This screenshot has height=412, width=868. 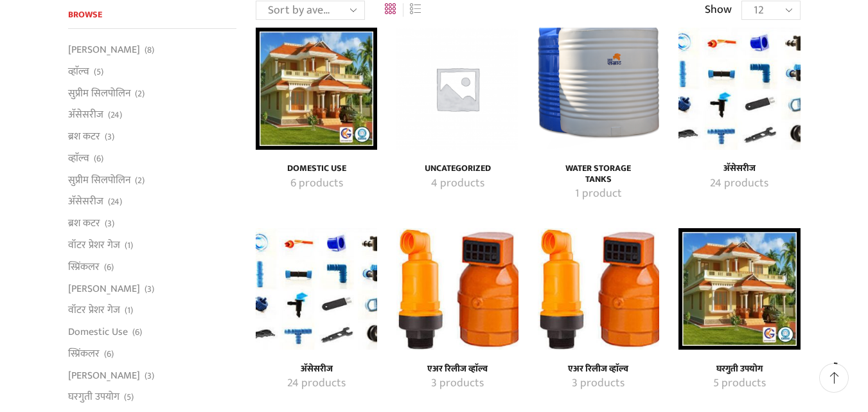 What do you see at coordinates (598, 194) in the screenshot?
I see `mark: 1 product` at bounding box center [598, 194].